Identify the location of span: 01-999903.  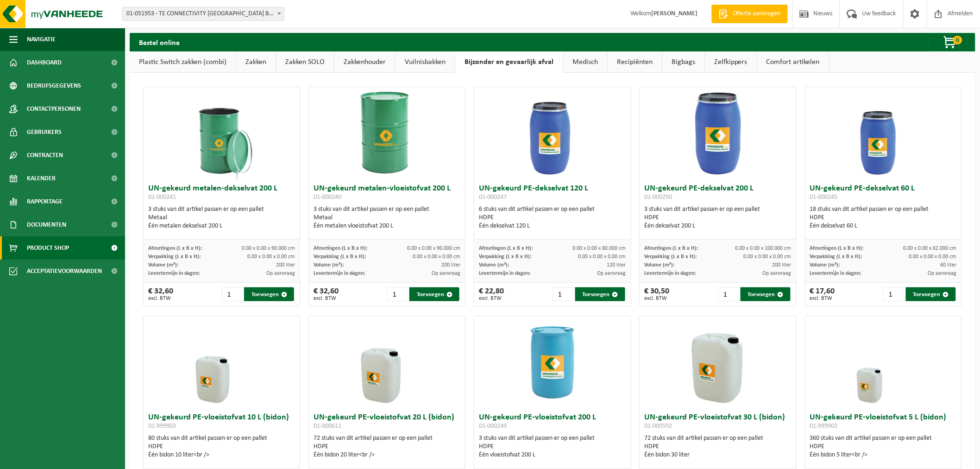
(162, 426).